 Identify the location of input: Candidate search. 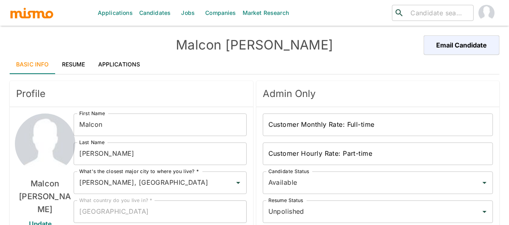
(439, 13).